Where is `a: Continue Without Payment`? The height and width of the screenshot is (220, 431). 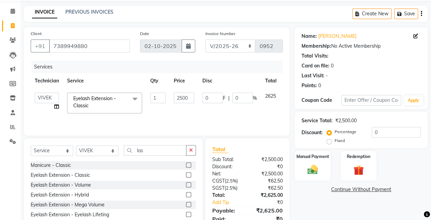
a: Continue Without Payment is located at coordinates (361, 189).